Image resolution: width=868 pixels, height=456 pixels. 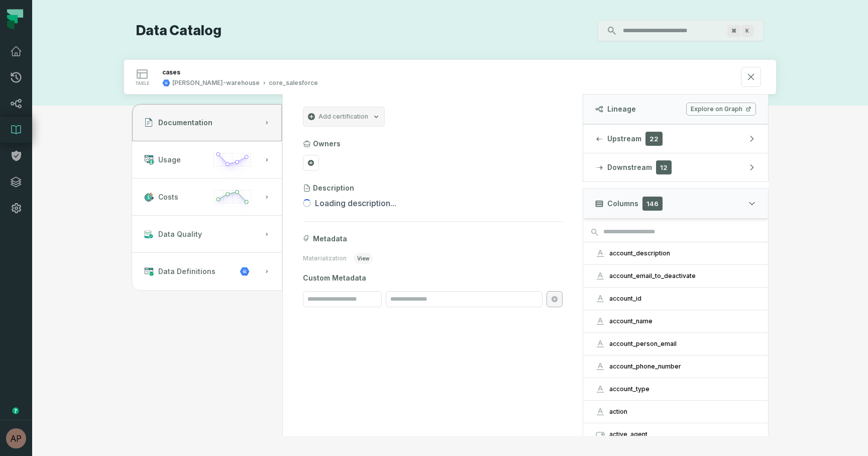 What do you see at coordinates (330, 238) in the screenshot?
I see `span: Metadata` at bounding box center [330, 238].